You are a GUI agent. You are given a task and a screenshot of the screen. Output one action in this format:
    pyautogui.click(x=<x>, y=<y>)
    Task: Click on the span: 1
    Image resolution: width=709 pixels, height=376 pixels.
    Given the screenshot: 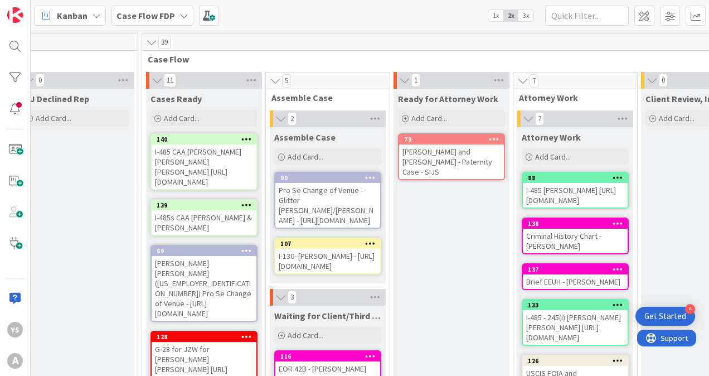 What is the action you would take?
    pyautogui.click(x=416, y=80)
    